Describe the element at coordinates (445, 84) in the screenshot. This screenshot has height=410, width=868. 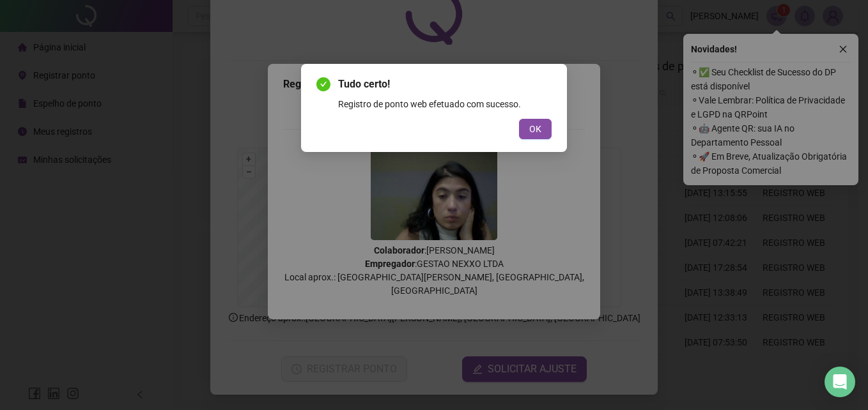
I see `span: Tudo certo!` at that location.